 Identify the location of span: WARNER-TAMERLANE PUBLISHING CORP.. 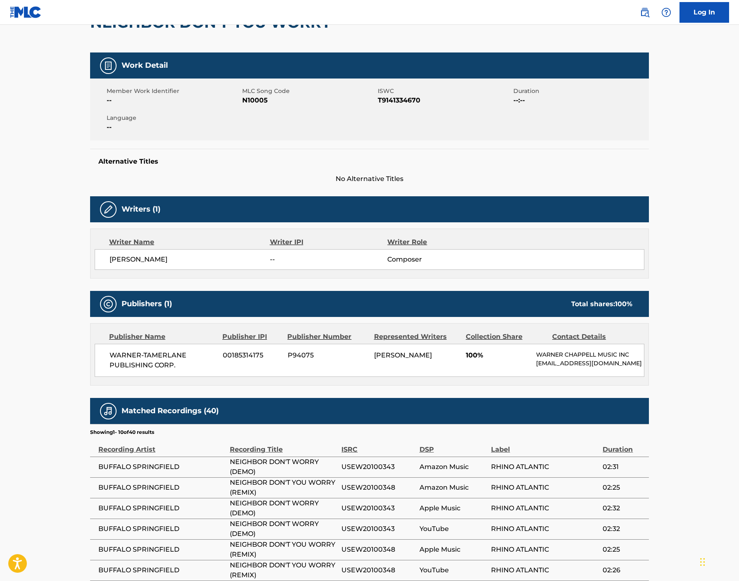
(163, 360).